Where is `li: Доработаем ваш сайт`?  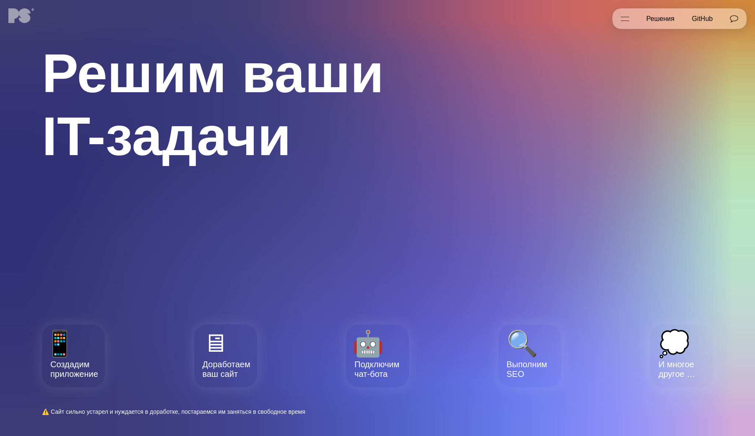
li: Доработаем ваш сайт is located at coordinates (226, 356).